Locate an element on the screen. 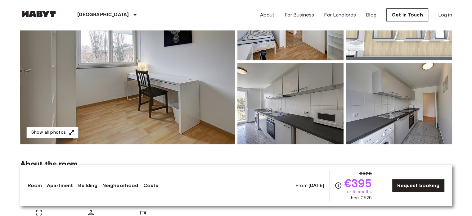 The height and width of the screenshot is (216, 472). span: About the room is located at coordinates (236, 163).